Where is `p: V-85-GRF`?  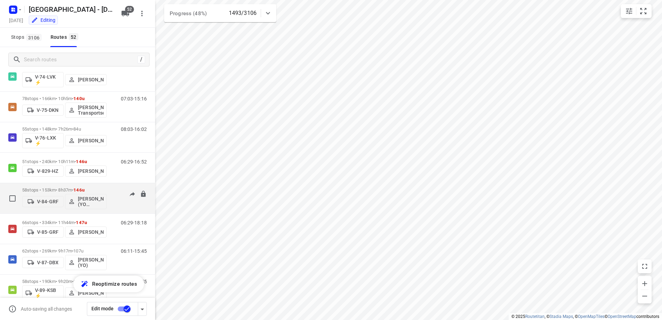 p: V-85-GRF is located at coordinates (48, 232).